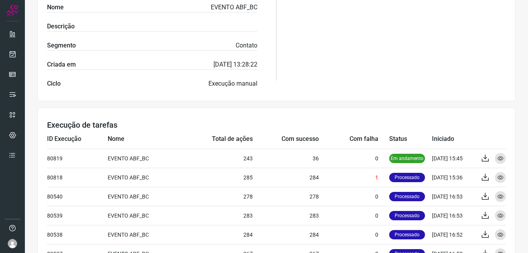  Describe the element at coordinates (286, 139) in the screenshot. I see `td: Com sucesso` at that location.